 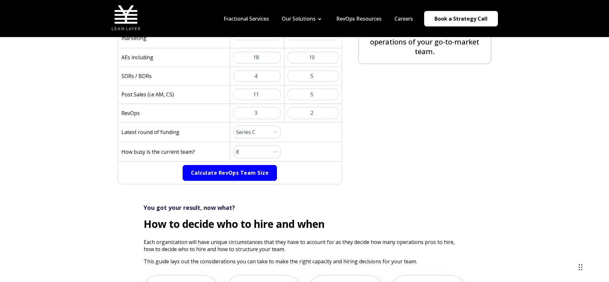 What do you see at coordinates (150, 132) in the screenshot?
I see `p: Latest round of funding` at bounding box center [150, 132].